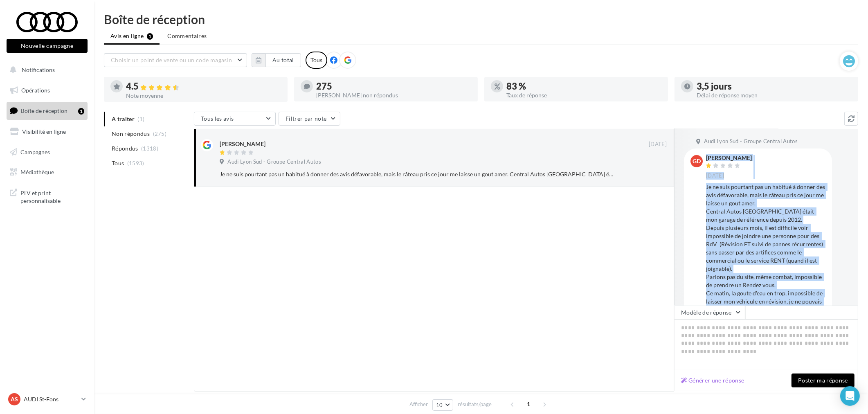 Image resolution: width=868 pixels, height=414 pixels. What do you see at coordinates (44, 131) in the screenshot?
I see `span: Visibilité en ligne` at bounding box center [44, 131].